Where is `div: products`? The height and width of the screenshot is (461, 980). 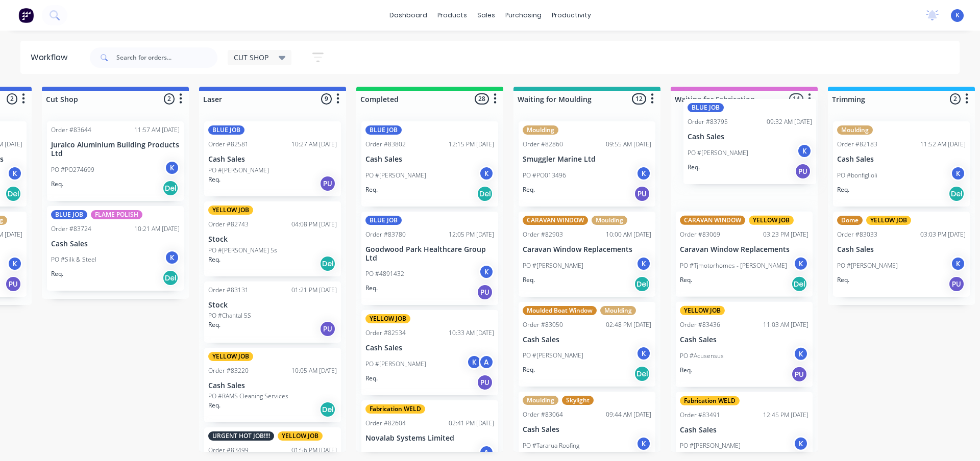 div: products is located at coordinates (452, 15).